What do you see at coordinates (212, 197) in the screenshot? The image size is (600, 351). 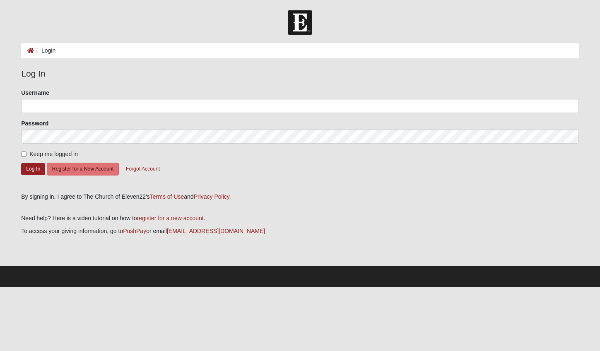 I see `a: Privacy Policy` at bounding box center [212, 197].